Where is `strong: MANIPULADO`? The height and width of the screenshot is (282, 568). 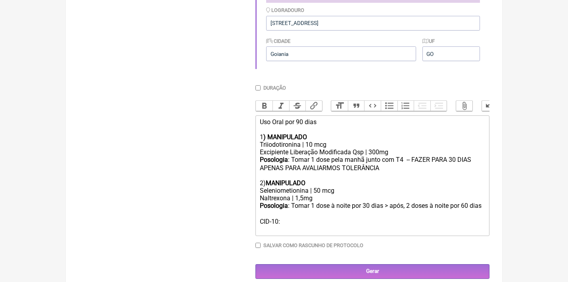
strong: MANIPULADO is located at coordinates (286, 183).